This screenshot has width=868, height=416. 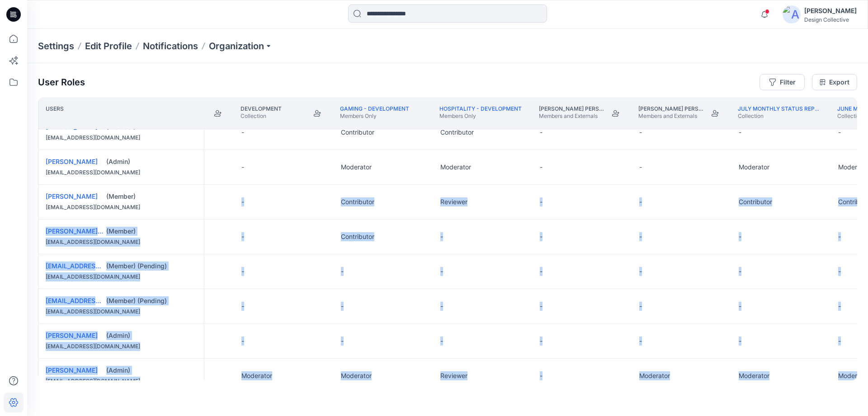 I want to click on p: Settings, so click(x=56, y=46).